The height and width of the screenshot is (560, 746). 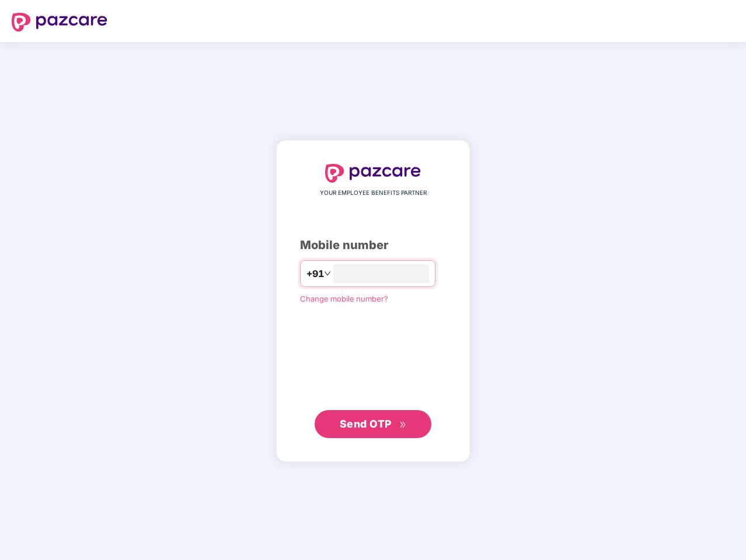 I want to click on span: down, so click(x=328, y=274).